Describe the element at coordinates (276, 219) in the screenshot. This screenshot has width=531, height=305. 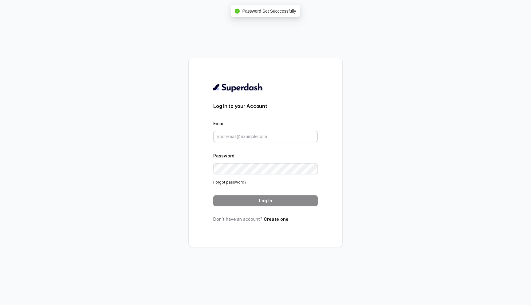
I see `a: Create one` at that location.